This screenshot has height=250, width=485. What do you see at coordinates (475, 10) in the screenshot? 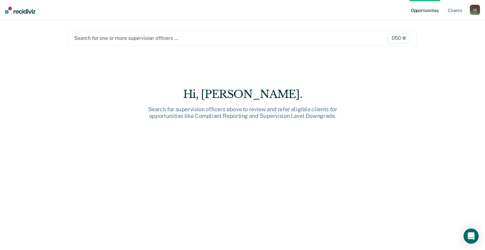
I see `div: J S` at bounding box center [475, 10].